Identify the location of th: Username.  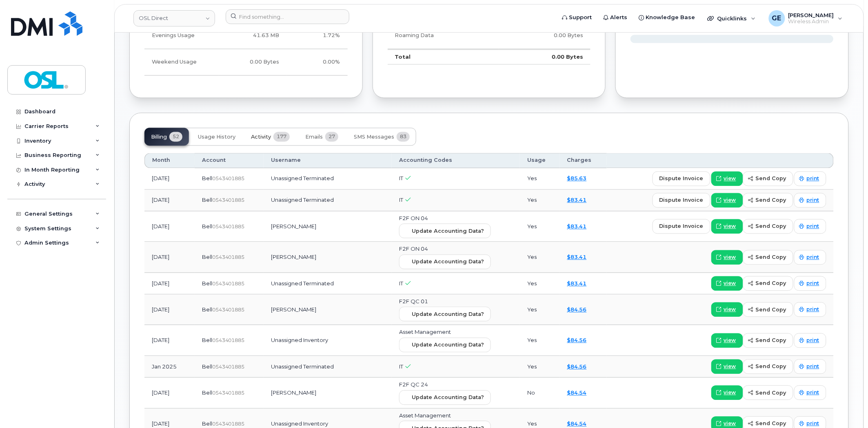
(328, 160).